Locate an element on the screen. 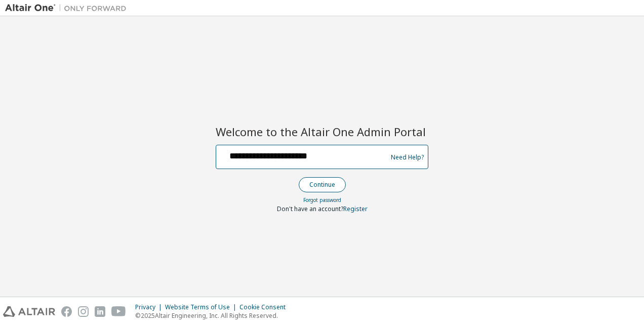 This screenshot has height=326, width=644. img: youtube.svg is located at coordinates (119, 311).